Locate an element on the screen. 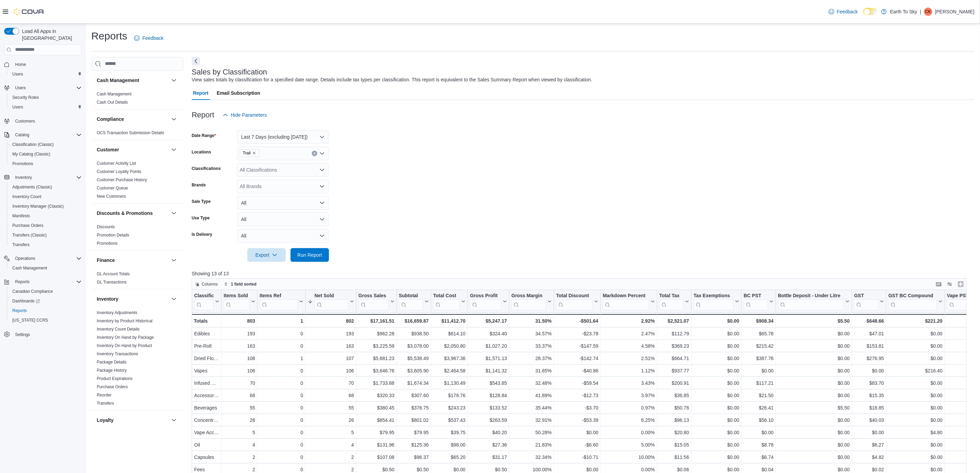 This screenshot has height=473, width=980. button: Gross Sales is located at coordinates (376, 301).